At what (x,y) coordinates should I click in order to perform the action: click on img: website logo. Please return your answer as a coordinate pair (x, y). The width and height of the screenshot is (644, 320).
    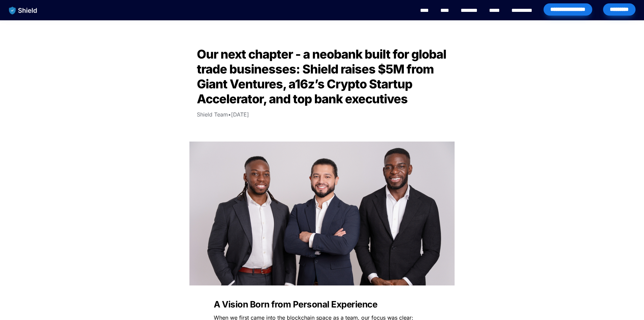
    Looking at the image, I should click on (23, 10).